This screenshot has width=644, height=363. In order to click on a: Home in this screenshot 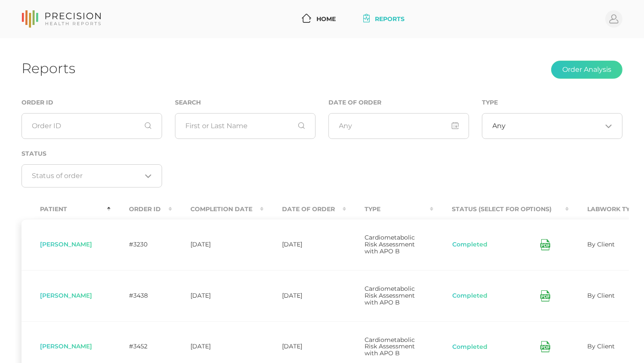, I will do `click(319, 19)`.